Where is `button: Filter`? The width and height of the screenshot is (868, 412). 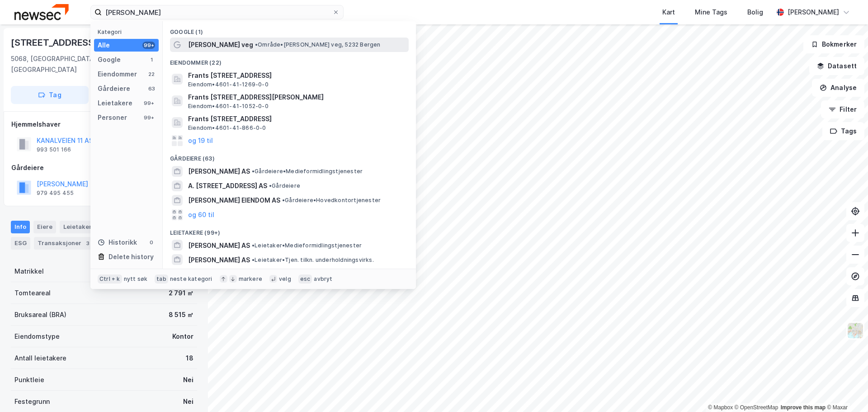
button: Filter is located at coordinates (842, 109).